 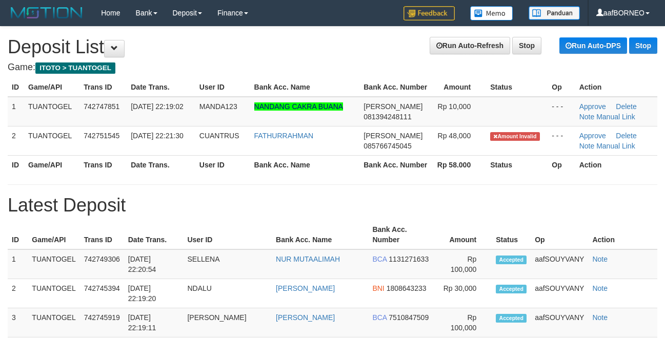 What do you see at coordinates (515, 136) in the screenshot?
I see `span: Amount is not matched` at bounding box center [515, 136].